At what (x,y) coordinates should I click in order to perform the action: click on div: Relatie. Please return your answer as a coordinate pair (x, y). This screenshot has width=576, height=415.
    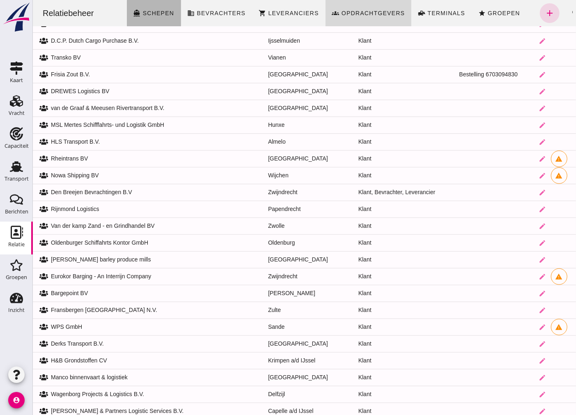
    Looking at the image, I should click on (16, 244).